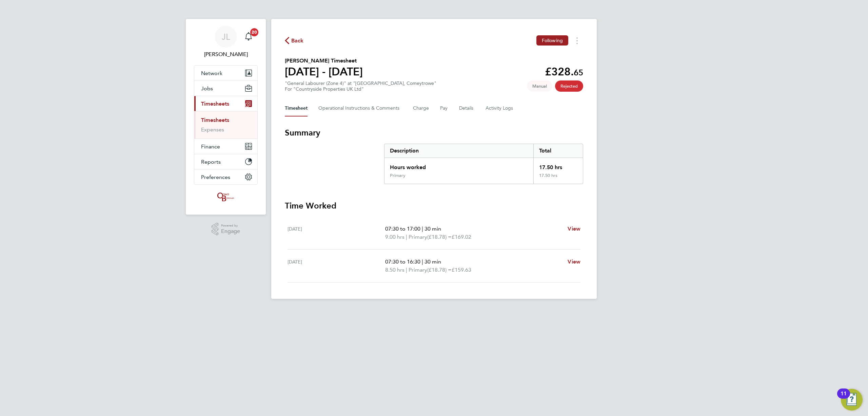  What do you see at coordinates (434, 205) in the screenshot?
I see `section: Timesheet` at bounding box center [434, 205].